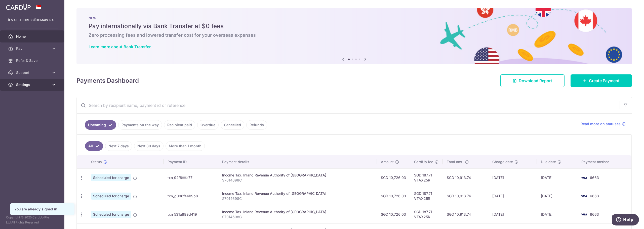 The width and height of the screenshot is (644, 229). What do you see at coordinates (423, 162) in the screenshot?
I see `span: CardUp fee` at bounding box center [423, 162].